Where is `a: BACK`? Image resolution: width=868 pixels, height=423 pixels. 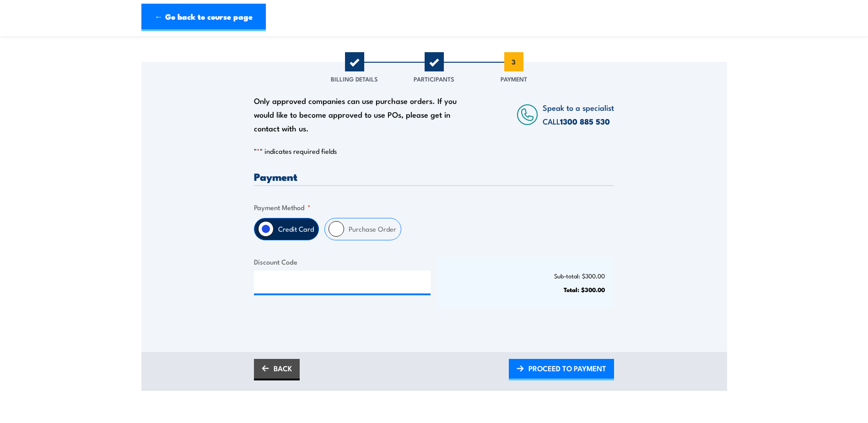 a: BACK is located at coordinates (277, 370).